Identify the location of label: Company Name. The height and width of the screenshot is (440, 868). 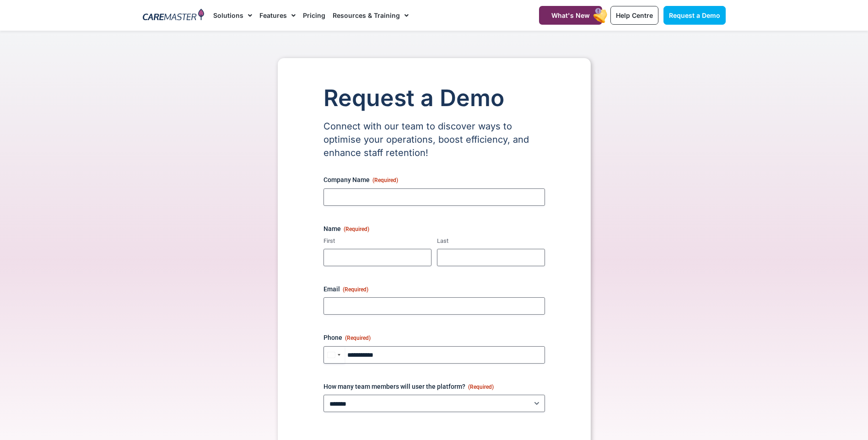
(434, 180).